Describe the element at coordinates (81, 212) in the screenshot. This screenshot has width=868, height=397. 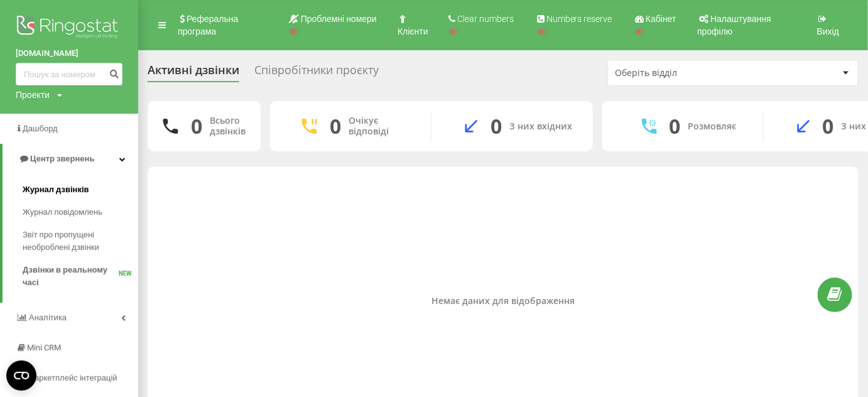
I see `a: Журнал повідомлень` at that location.